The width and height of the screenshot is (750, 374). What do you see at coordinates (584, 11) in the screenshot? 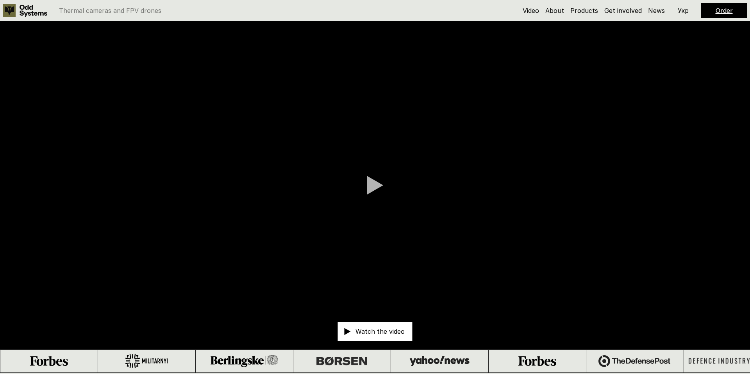
I see `a: Products` at bounding box center [584, 11].